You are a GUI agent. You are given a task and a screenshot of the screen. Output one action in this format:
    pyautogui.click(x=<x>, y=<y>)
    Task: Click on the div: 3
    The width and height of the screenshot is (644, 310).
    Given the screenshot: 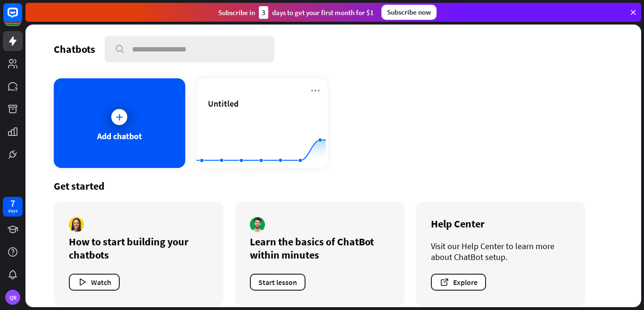 What is the action you would take?
    pyautogui.click(x=263, y=12)
    